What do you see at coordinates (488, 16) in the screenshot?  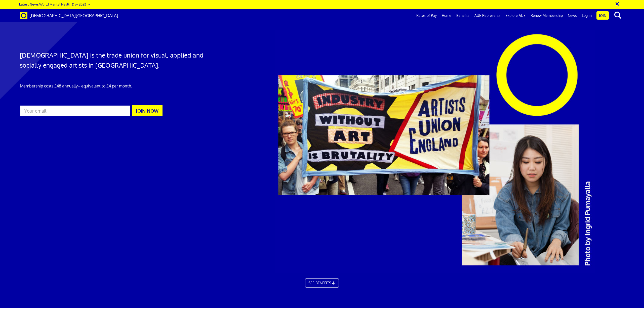 I see `a: AUE Represents` at bounding box center [488, 16].